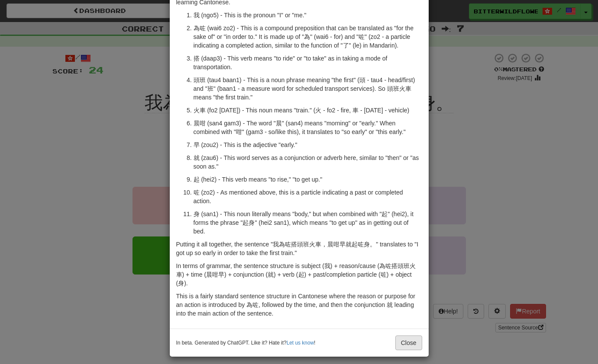 The width and height of the screenshot is (598, 364). What do you see at coordinates (246, 343) in the screenshot?
I see `small: In beta. Generated by ChatGPT. Like it? Hate it? !` at bounding box center [246, 343].